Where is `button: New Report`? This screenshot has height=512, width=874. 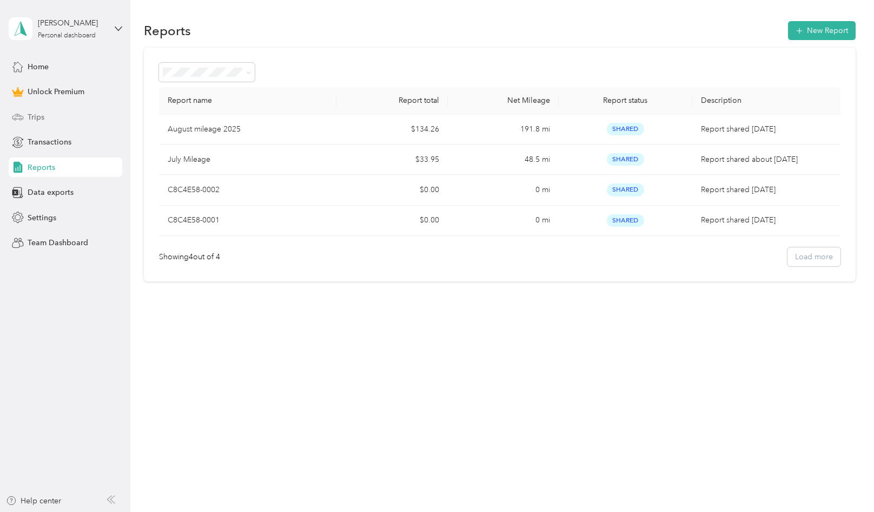
button: New Report is located at coordinates (822, 30).